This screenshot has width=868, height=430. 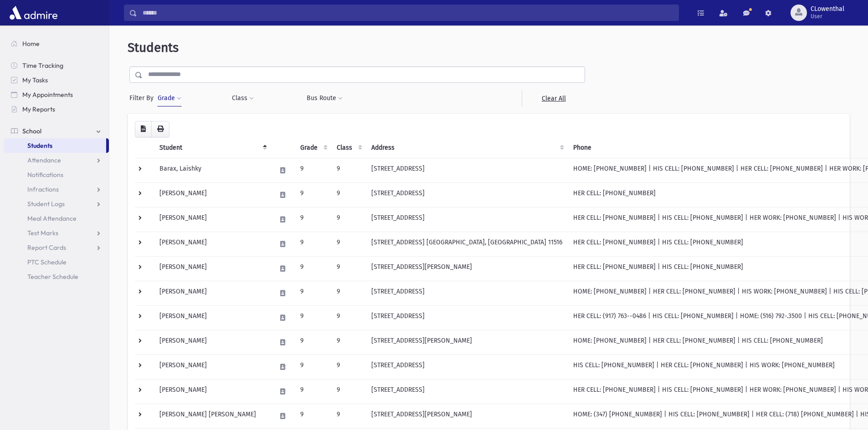 What do you see at coordinates (53, 277) in the screenshot?
I see `span: Teacher Schedule` at bounding box center [53, 277].